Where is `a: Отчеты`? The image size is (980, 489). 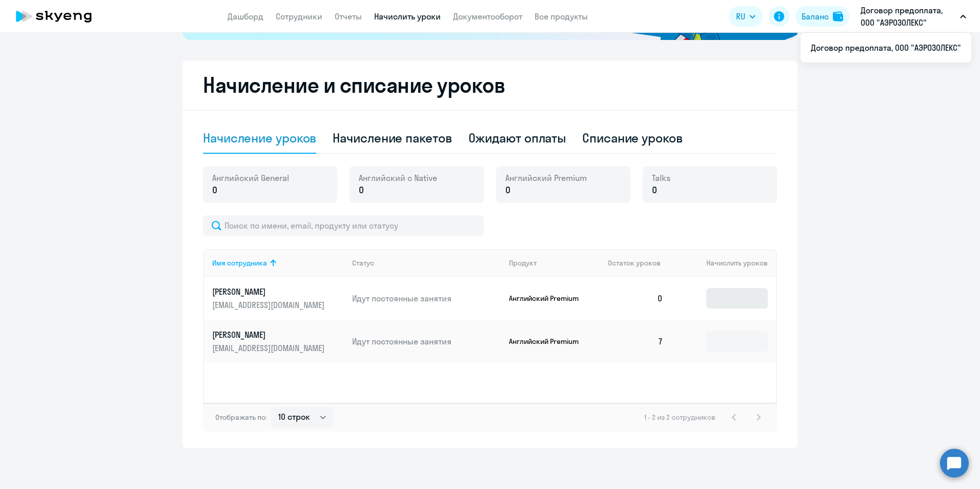
a: Отчеты is located at coordinates (348, 17).